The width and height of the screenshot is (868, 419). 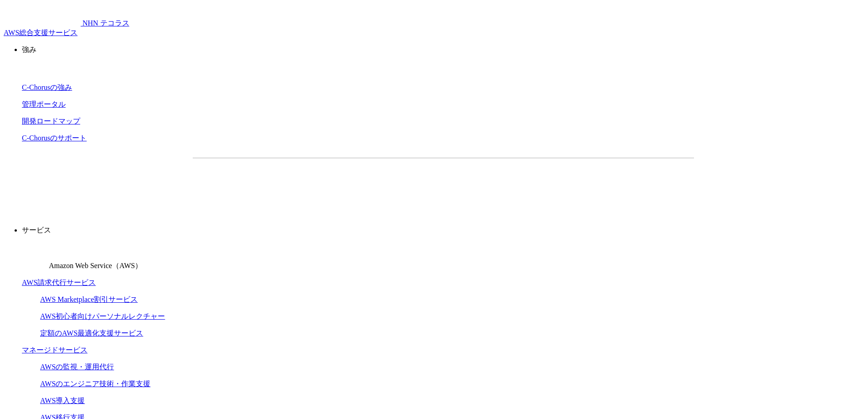 What do you see at coordinates (102, 316) in the screenshot?
I see `a: AWS初心者向けパーソナルレクチャー` at bounding box center [102, 316].